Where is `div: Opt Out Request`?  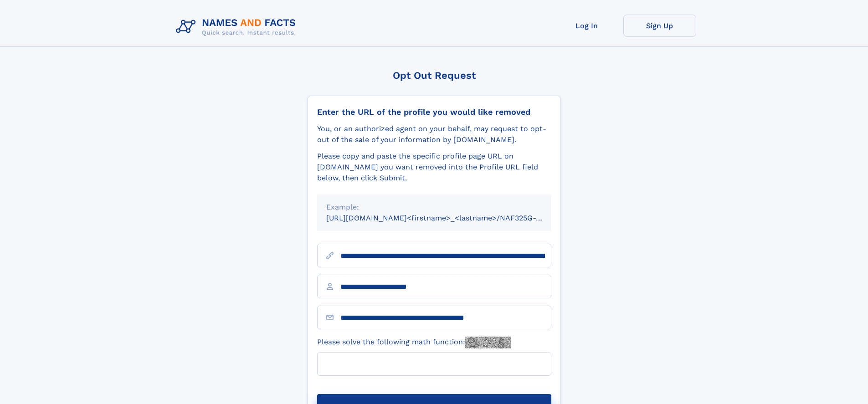 div: Opt Out Request is located at coordinates (435, 75).